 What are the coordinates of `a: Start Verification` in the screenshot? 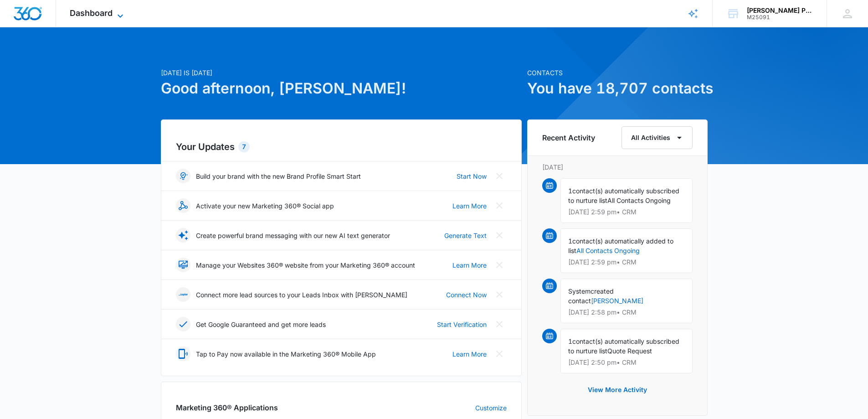 It's located at (462, 325).